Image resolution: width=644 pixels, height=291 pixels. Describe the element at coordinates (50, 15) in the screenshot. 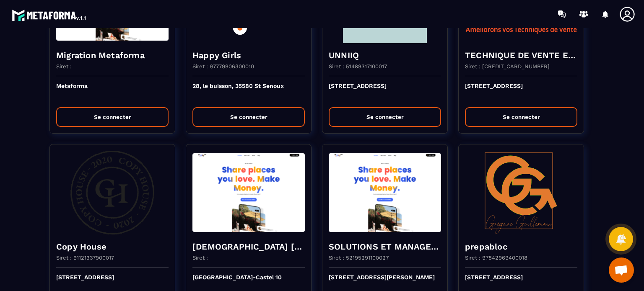

I see `img: logo` at that location.